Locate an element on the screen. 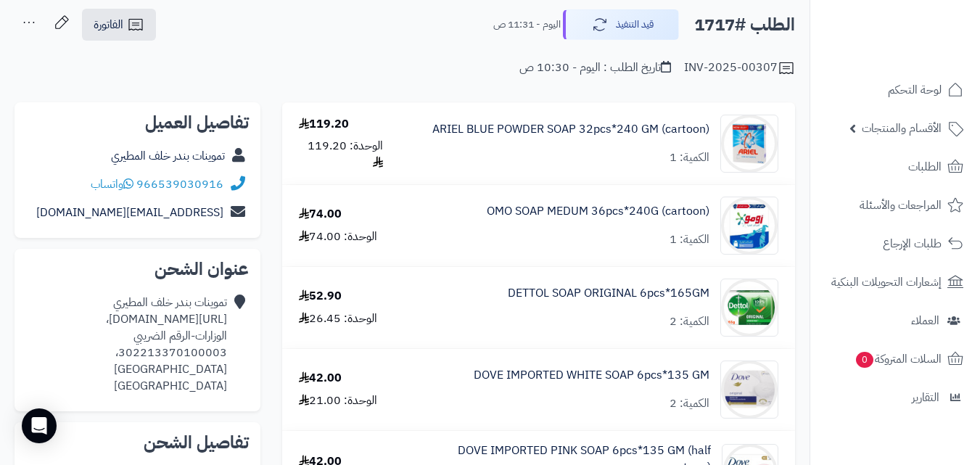  img: 1747486624-61iI2QDMpbL._AC_SL1500-90x90.jpg is located at coordinates (749, 308).